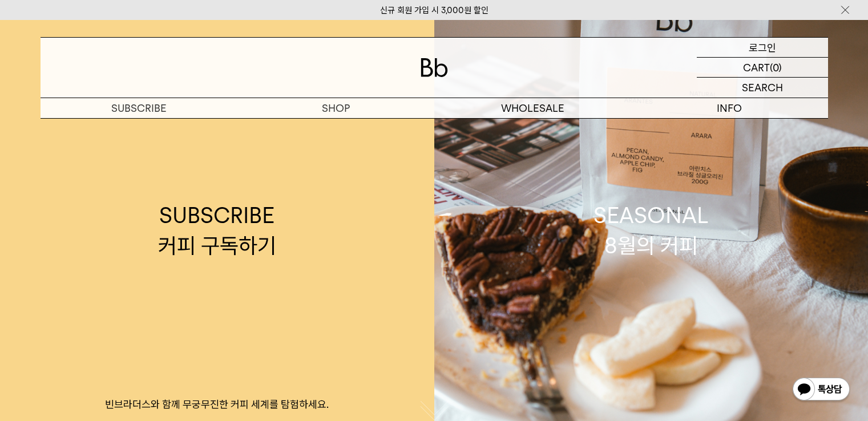 The height and width of the screenshot is (421, 868). Describe the element at coordinates (336, 108) in the screenshot. I see `p: SHOP` at that location.